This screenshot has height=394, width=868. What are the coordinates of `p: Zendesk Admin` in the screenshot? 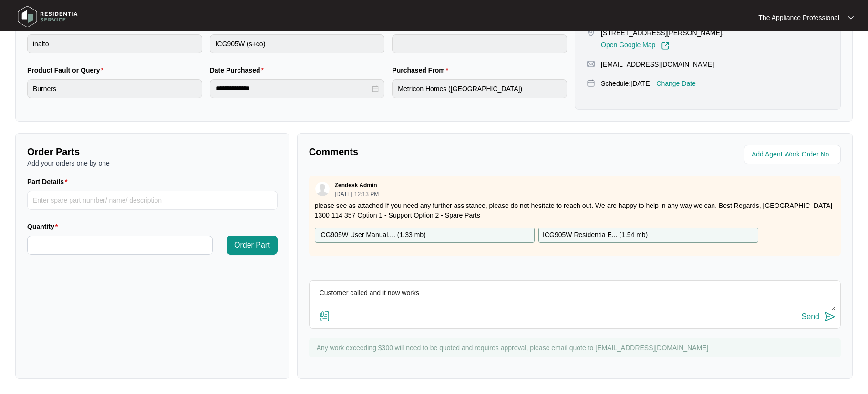 It's located at (356, 185).